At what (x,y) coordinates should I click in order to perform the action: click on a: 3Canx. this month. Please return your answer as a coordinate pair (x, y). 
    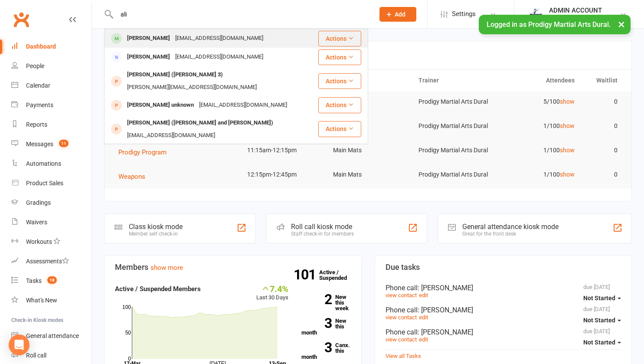
    Looking at the image, I should click on (325, 351).